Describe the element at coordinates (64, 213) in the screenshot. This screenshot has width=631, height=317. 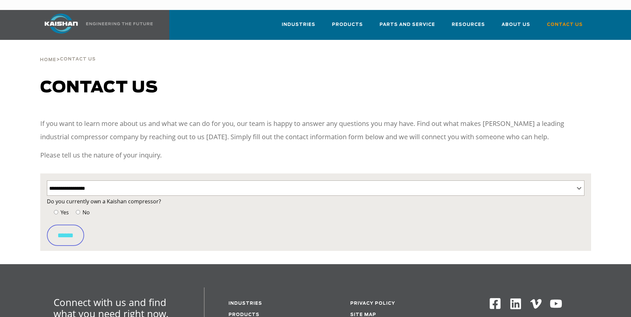
I see `span: Yes` at that location.